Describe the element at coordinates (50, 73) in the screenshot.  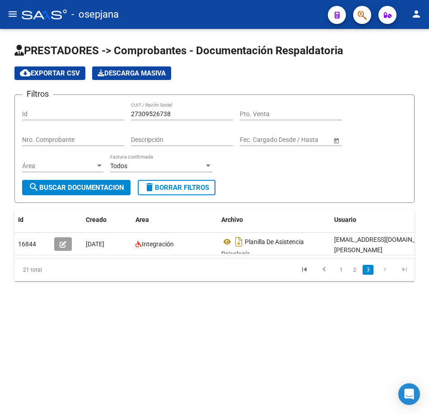
I see `span: Exportar CSV` at that location.